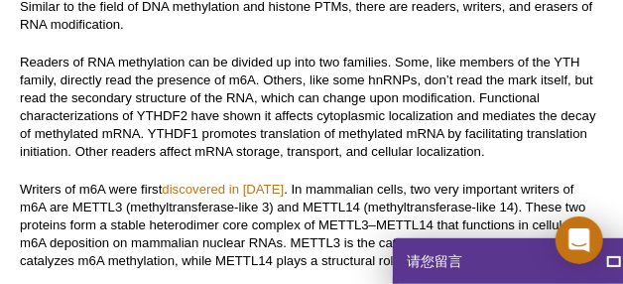  Describe the element at coordinates (433, 261) in the screenshot. I see `span: 请您留言` at that location.